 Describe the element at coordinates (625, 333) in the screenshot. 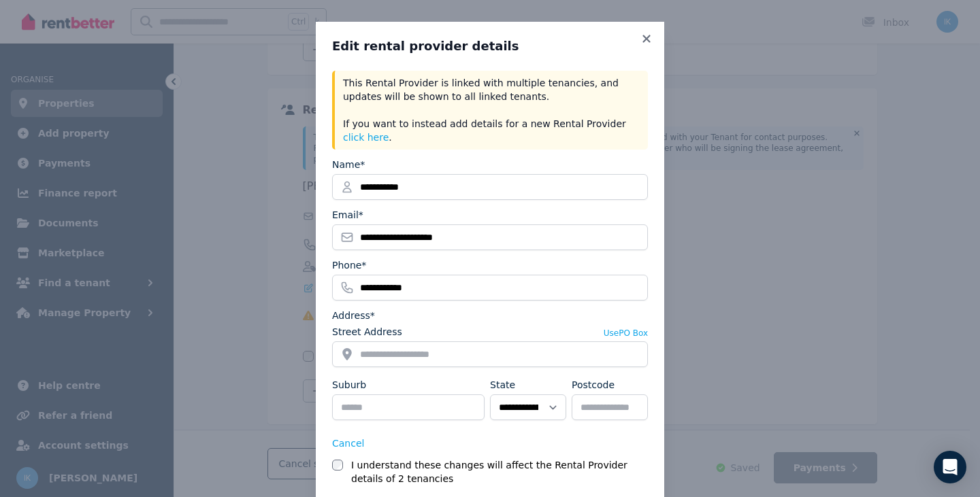

I see `button: UsePO Box` at that location.